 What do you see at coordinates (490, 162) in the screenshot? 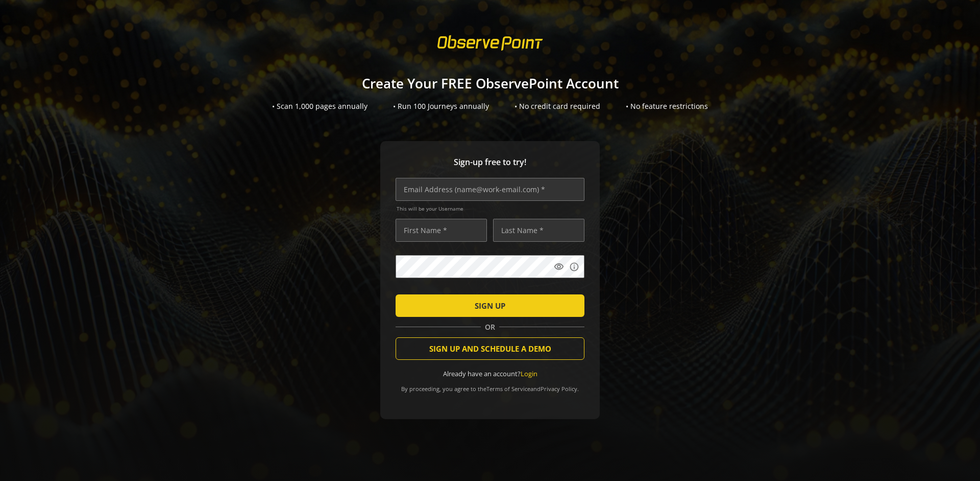
I see `span: Sign-up free to try!` at bounding box center [490, 162].